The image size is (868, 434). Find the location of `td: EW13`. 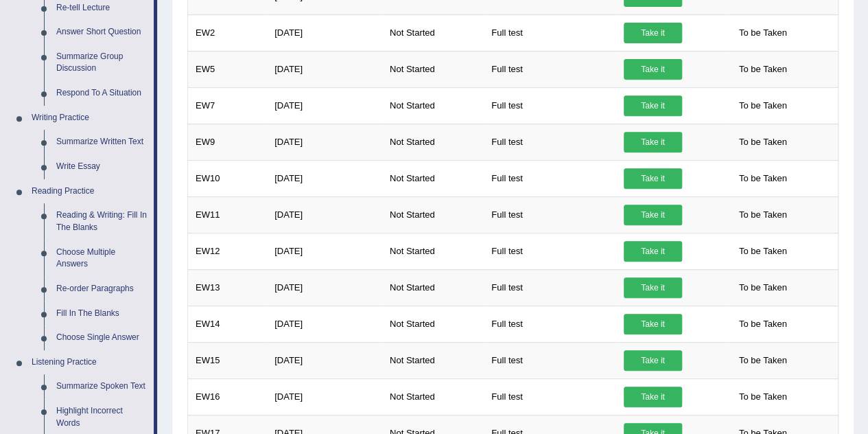

td: EW13 is located at coordinates (228, 287).